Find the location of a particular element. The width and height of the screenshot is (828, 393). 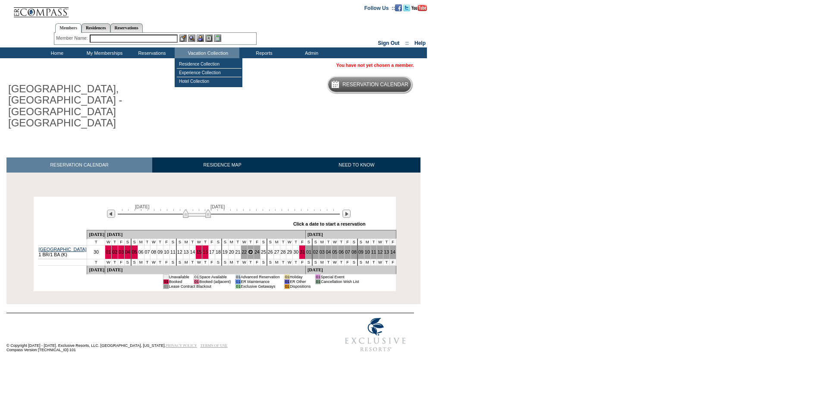

td: Dispositions is located at coordinates (300, 286).